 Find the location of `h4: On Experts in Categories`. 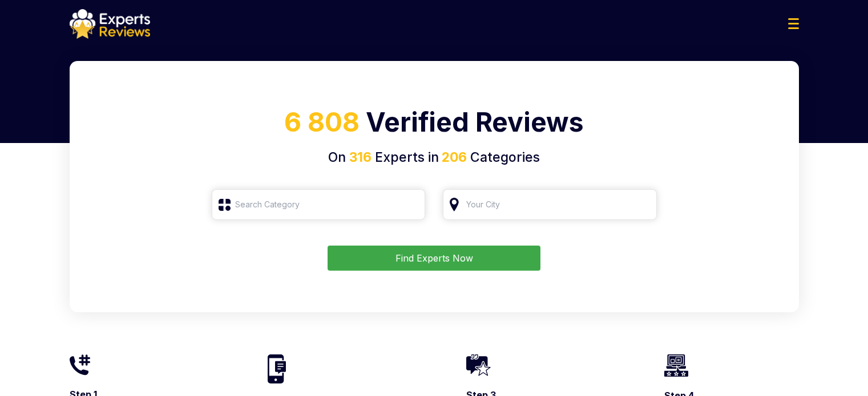

h4: On Experts in Categories is located at coordinates (434, 157).